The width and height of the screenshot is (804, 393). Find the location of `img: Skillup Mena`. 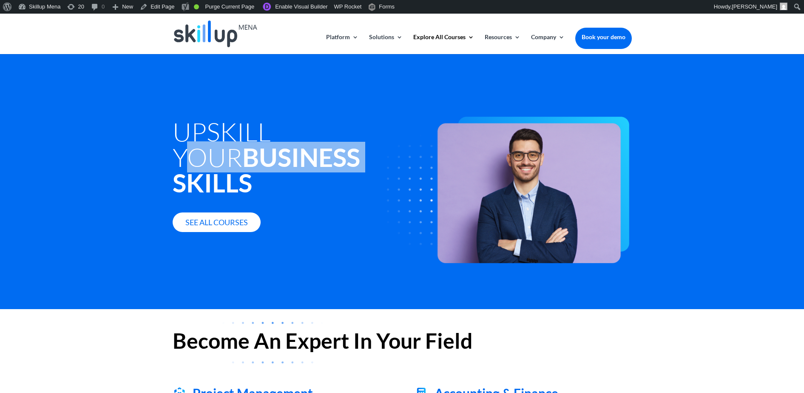

img: Skillup Mena is located at coordinates (216, 34).